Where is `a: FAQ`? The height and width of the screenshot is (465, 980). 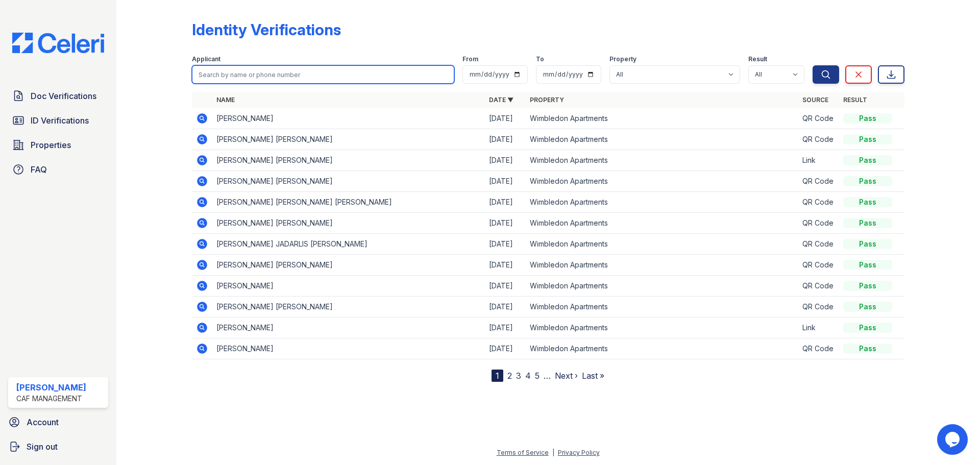
a: FAQ is located at coordinates (58, 170).